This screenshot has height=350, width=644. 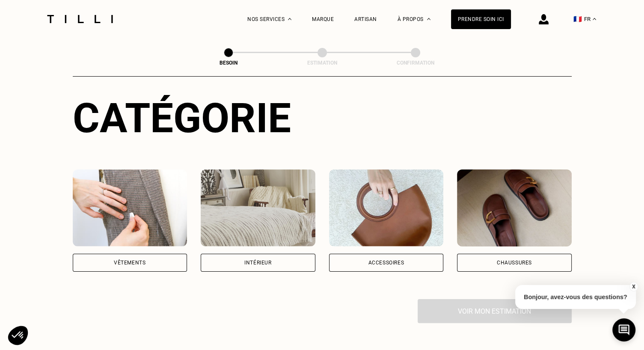 I want to click on img: Accessoires, so click(x=386, y=208).